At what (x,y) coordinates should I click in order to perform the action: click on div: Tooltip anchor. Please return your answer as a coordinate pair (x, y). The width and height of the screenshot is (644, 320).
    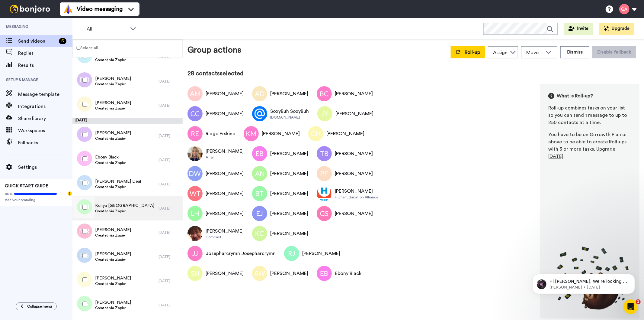
    Looking at the image, I should click on (70, 194).